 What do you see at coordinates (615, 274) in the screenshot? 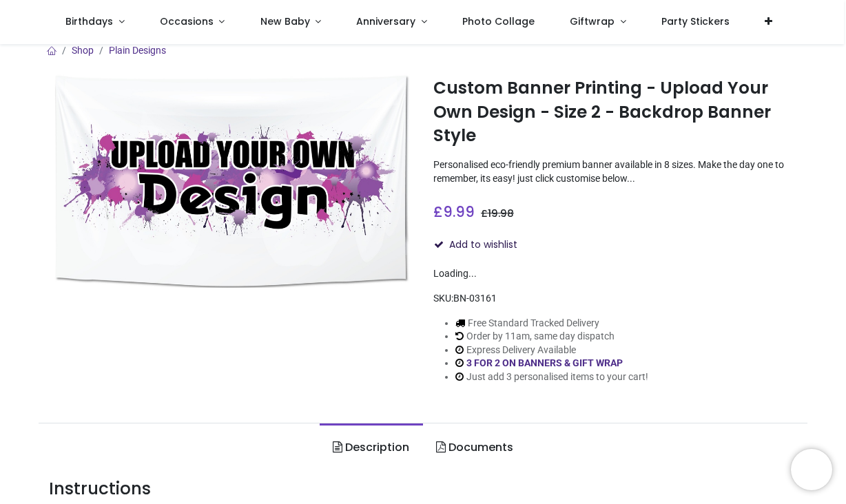
I see `div: Loading...` at bounding box center [615, 274].